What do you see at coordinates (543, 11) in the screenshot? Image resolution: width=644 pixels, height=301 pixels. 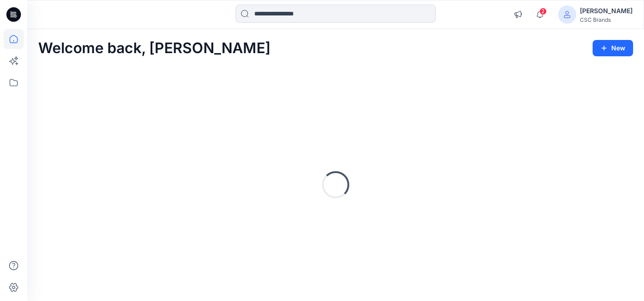 I see `span: 2` at bounding box center [543, 11].